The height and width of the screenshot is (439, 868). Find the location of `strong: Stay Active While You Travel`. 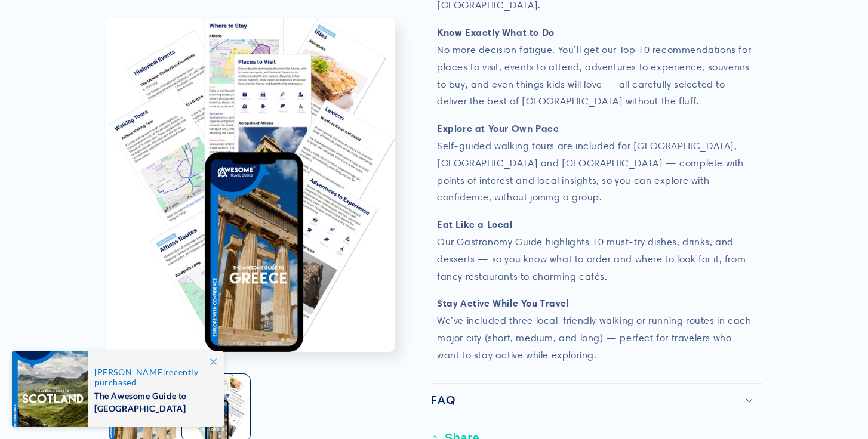

strong: Stay Active While You Travel is located at coordinates (503, 303).